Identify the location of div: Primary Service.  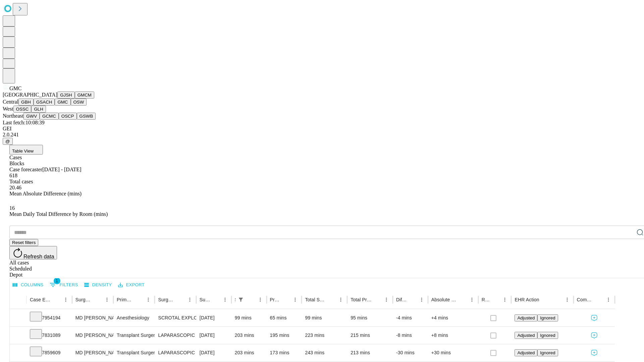
(125, 299).